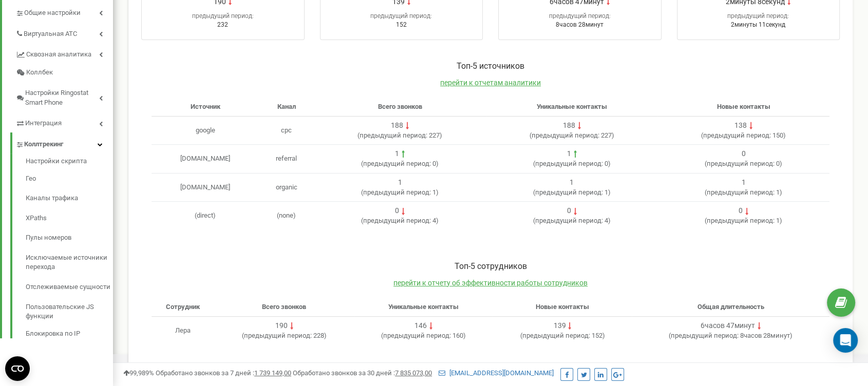 The width and height of the screenshot is (868, 386). Describe the element at coordinates (286, 188) in the screenshot. I see `td: organic` at that location.